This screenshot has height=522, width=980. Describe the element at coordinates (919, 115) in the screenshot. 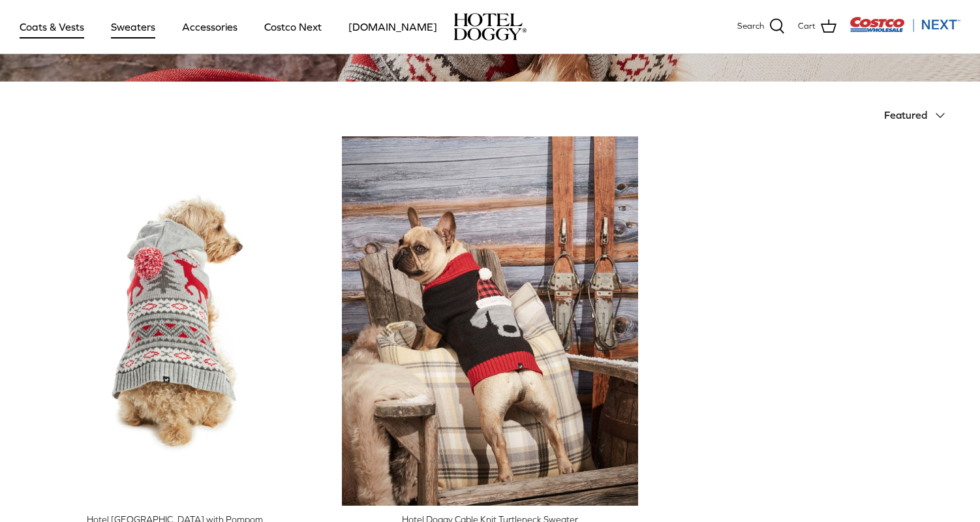

I see `button: Featured` at that location.